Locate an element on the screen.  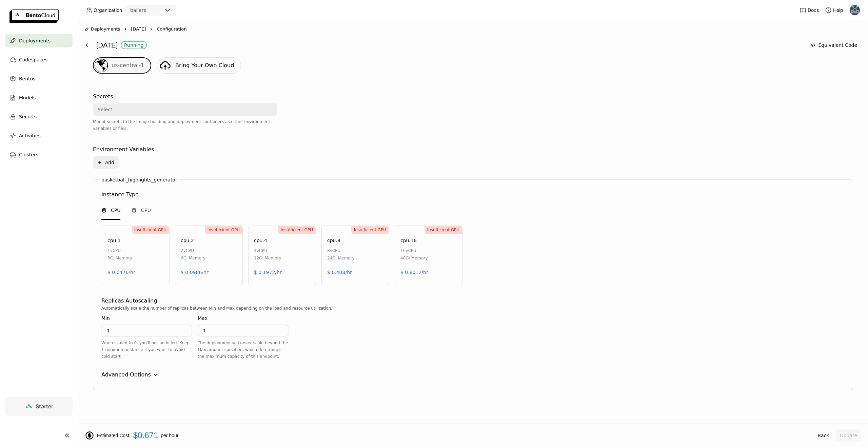
div: ballers is located at coordinates (138, 10).